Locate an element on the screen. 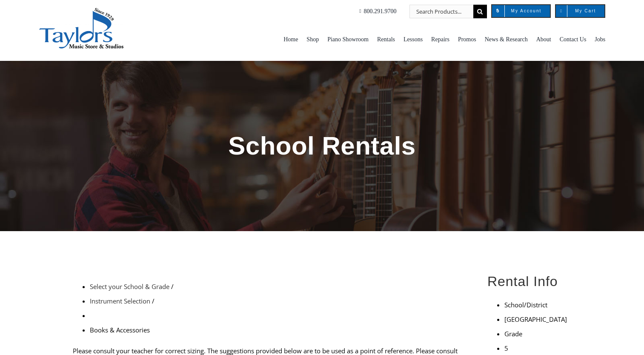 Image resolution: width=644 pixels, height=355 pixels. span: News & Research is located at coordinates (507, 40).